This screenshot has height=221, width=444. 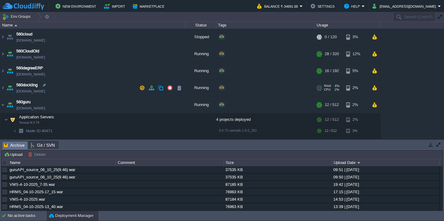 What do you see at coordinates (38, 141) in the screenshot?
I see `a: Deployments` at bounding box center [38, 141].